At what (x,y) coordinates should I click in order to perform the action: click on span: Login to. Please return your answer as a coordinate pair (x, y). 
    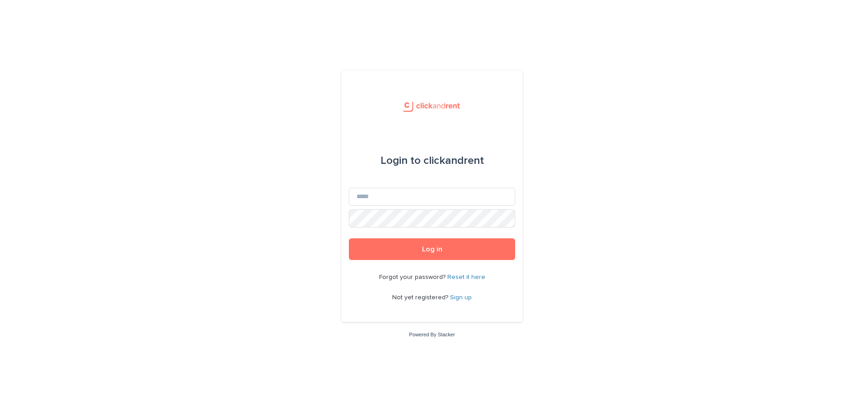
    Looking at the image, I should click on (400, 161).